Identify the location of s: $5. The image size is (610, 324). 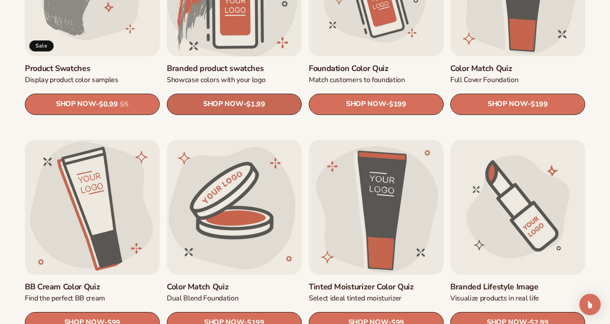
(124, 104).